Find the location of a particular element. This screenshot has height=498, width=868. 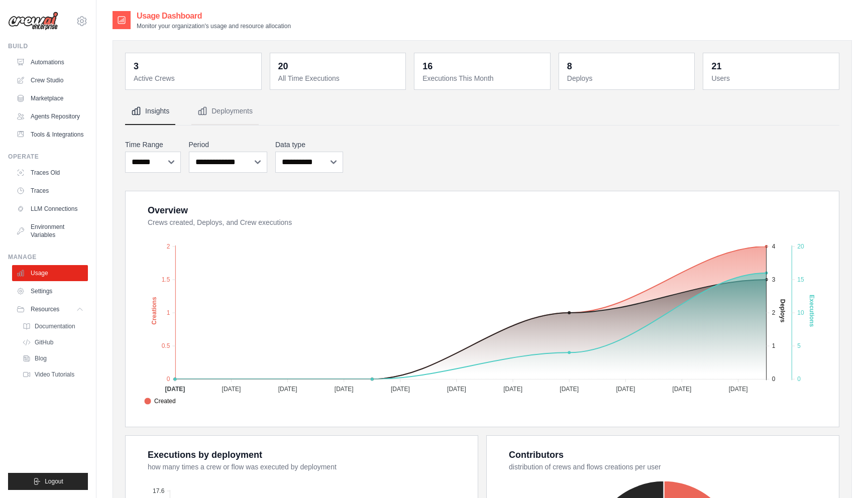

text: Executions is located at coordinates (812, 311).